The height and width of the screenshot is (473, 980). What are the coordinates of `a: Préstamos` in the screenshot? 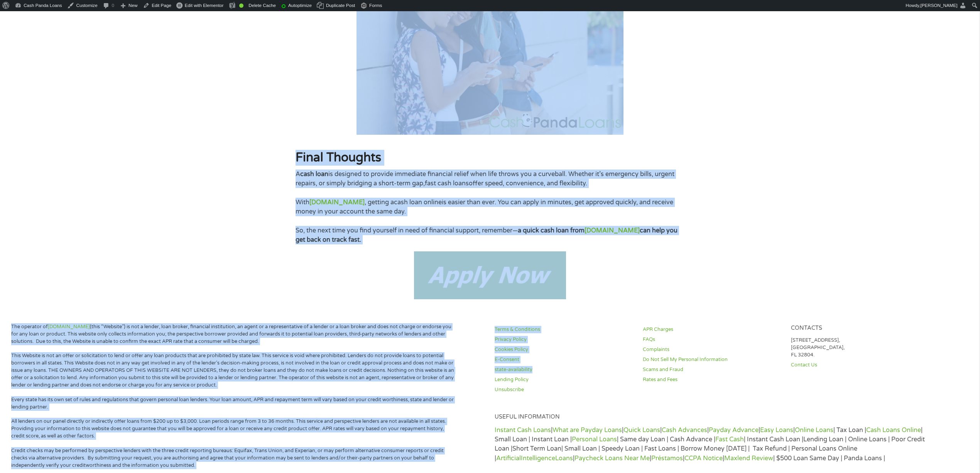 It's located at (667, 458).